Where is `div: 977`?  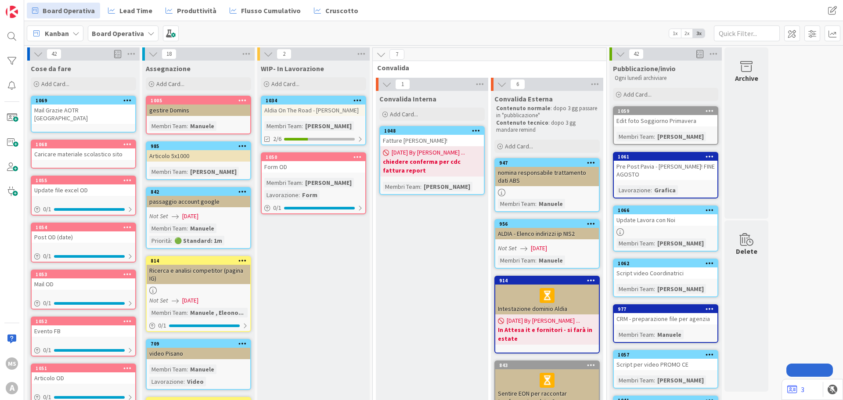 div: 977 is located at coordinates (665, 309).